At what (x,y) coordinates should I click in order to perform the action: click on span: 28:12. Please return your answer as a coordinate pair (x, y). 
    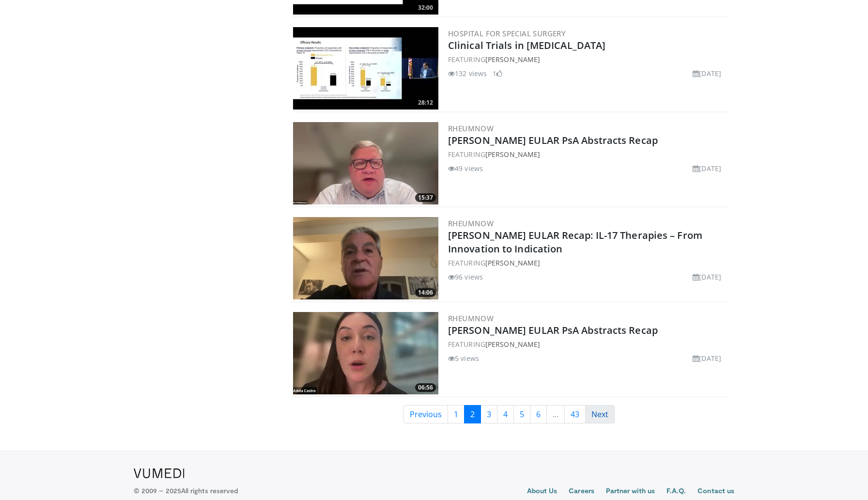
    Looking at the image, I should click on (425, 103).